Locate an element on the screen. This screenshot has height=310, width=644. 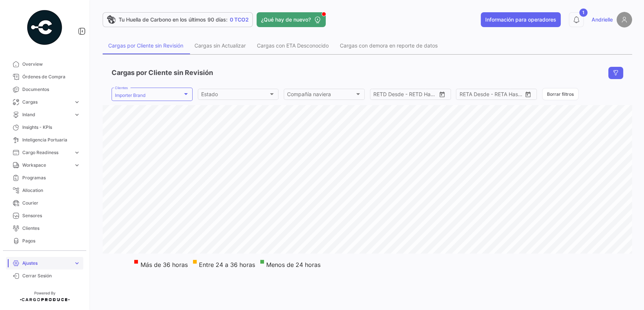
span: Tu Huella de Carbono en los últimos 90 días: is located at coordinates (173, 20).